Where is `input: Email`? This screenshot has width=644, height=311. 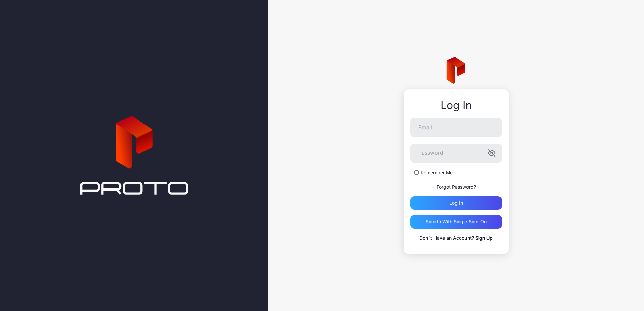
input: Email is located at coordinates (455, 128).